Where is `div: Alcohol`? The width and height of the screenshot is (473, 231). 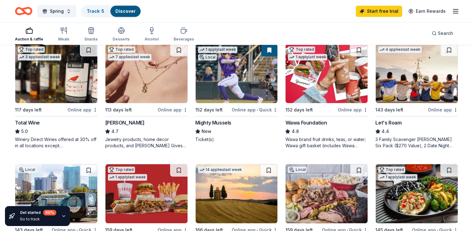
div: Alcohol is located at coordinates (152, 39).